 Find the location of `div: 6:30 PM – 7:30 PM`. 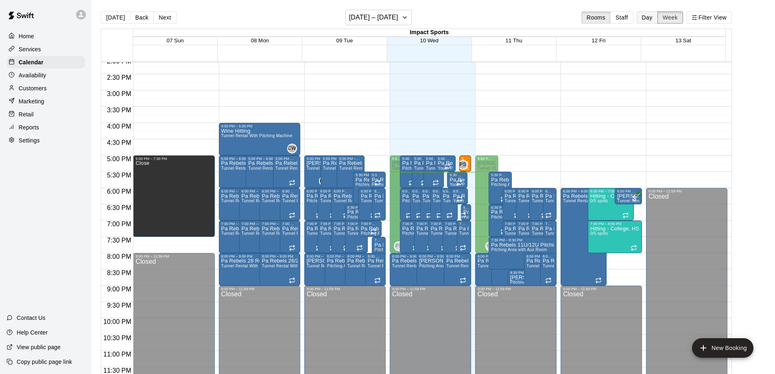

div: 6:30 PM – 7:30 PM is located at coordinates (356, 207).